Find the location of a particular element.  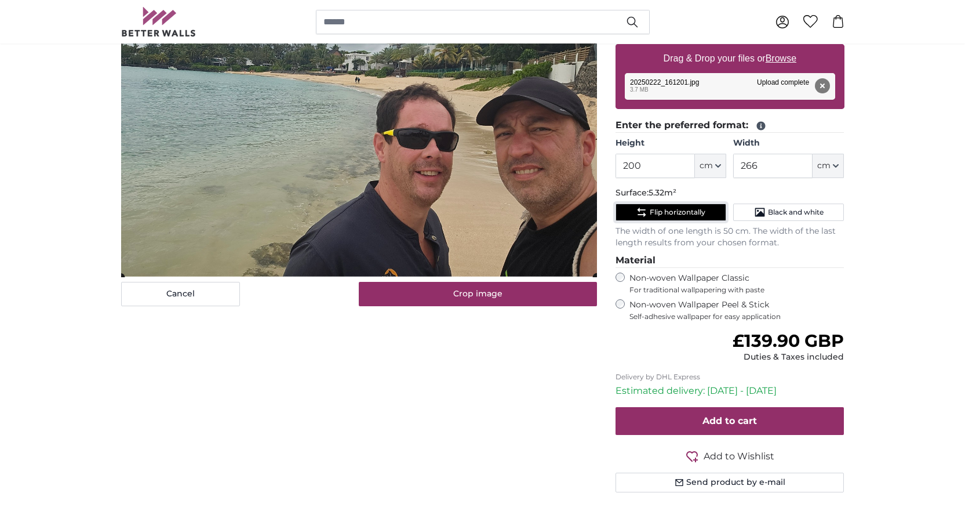

span: For traditional wallpapering with paste is located at coordinates (737, 290).